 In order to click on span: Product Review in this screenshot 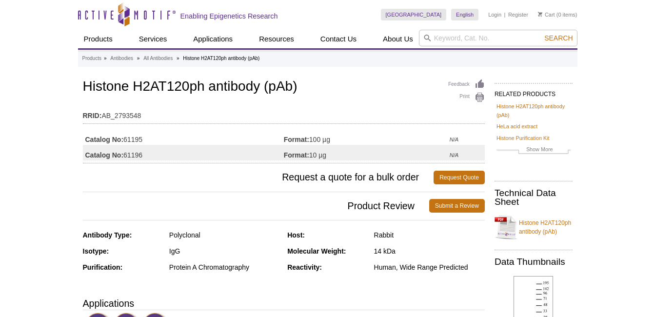, I will do `click(256, 206)`.